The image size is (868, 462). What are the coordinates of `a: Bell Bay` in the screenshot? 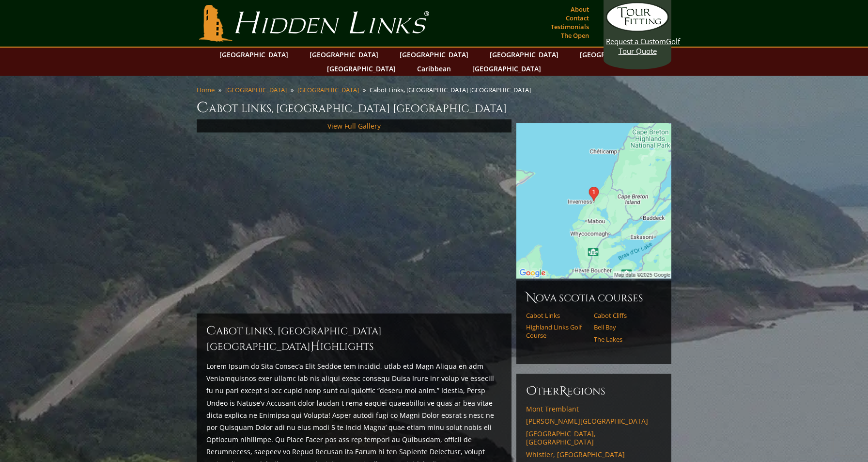 It's located at (624, 326).